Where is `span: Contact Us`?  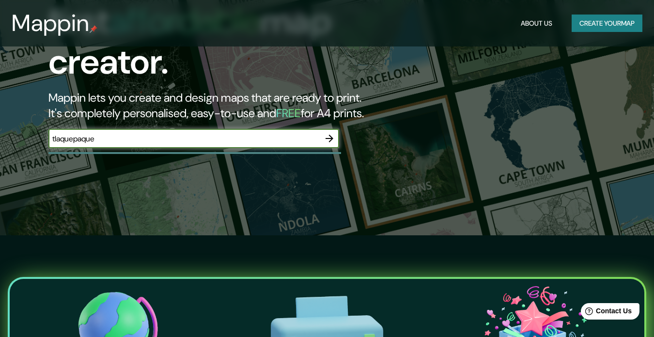
span: Contact Us is located at coordinates (46, 12).